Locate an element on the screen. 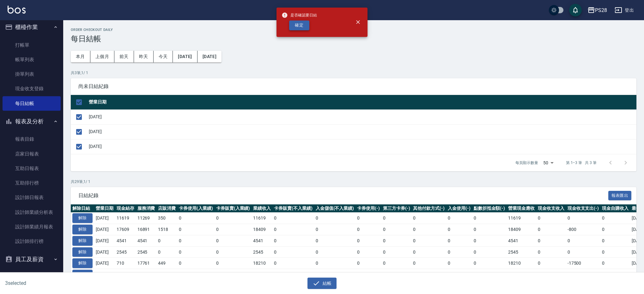 The width and height of the screenshot is (644, 294). td: 5379 is located at coordinates (167, 275).